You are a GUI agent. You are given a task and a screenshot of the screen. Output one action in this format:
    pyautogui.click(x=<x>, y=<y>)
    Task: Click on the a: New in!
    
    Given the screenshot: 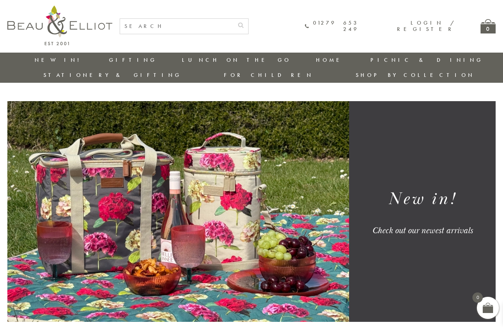 What is the action you would take?
    pyautogui.click(x=59, y=60)
    